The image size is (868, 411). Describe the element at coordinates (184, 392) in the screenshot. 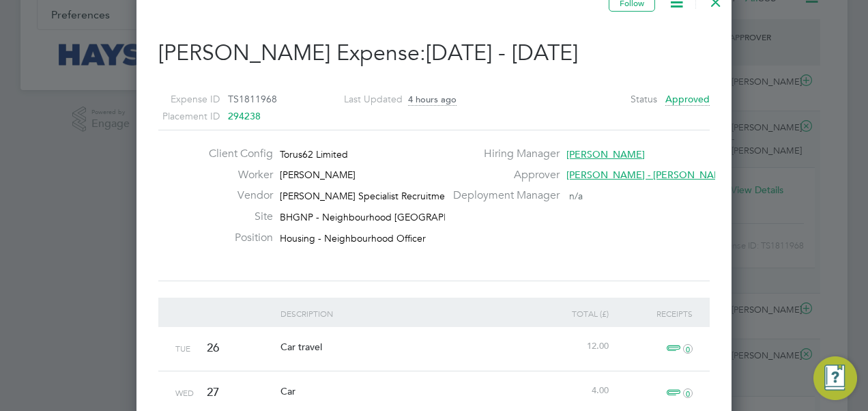

I see `span: Wed` at that location.